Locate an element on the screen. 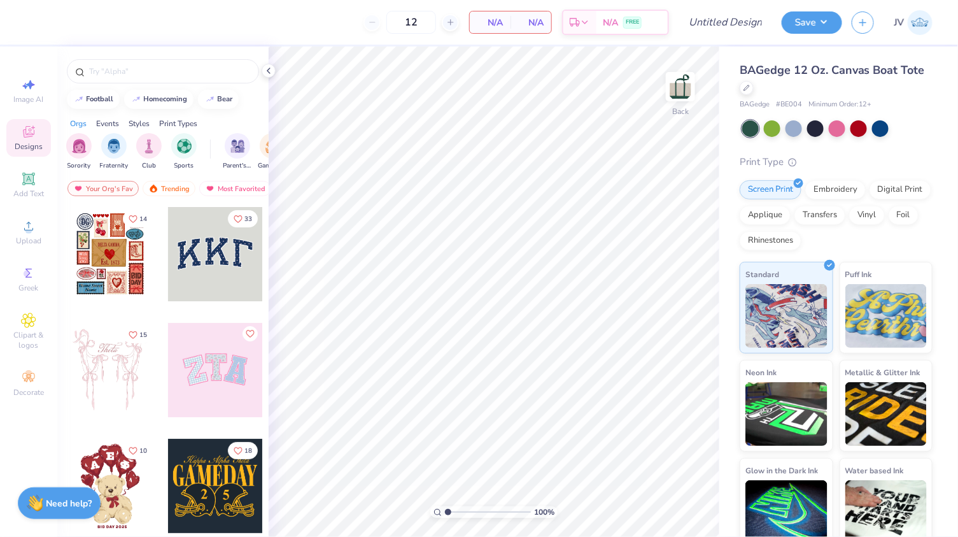 The height and width of the screenshot is (537, 958). img: Back is located at coordinates (681, 87).